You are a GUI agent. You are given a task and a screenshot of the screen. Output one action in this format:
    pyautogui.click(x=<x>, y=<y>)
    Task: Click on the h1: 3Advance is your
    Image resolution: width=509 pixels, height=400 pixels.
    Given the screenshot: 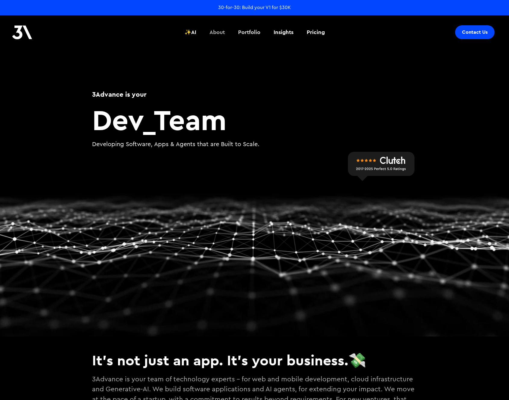 What is the action you would take?
    pyautogui.click(x=255, y=94)
    